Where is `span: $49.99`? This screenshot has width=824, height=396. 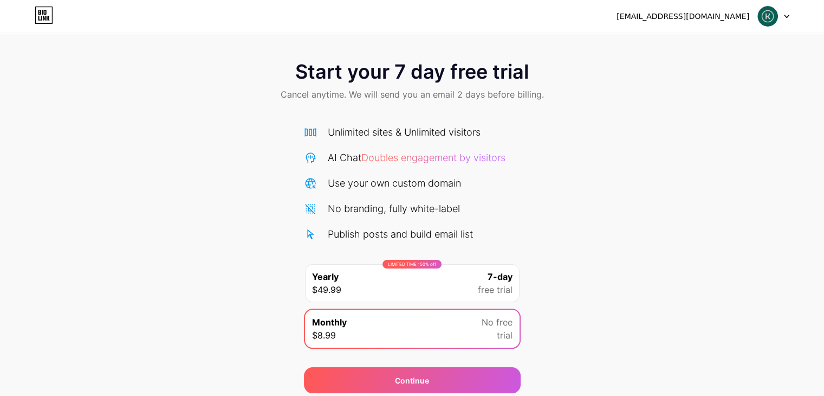
span: $49.99 is located at coordinates (327, 289).